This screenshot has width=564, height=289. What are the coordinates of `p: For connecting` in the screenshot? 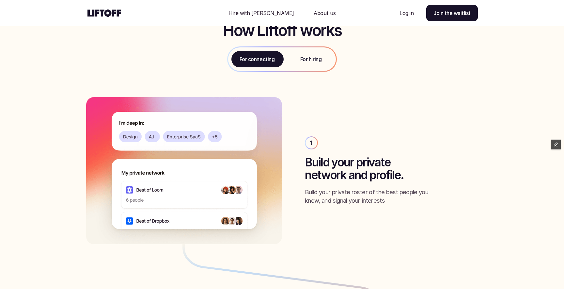 It's located at (257, 59).